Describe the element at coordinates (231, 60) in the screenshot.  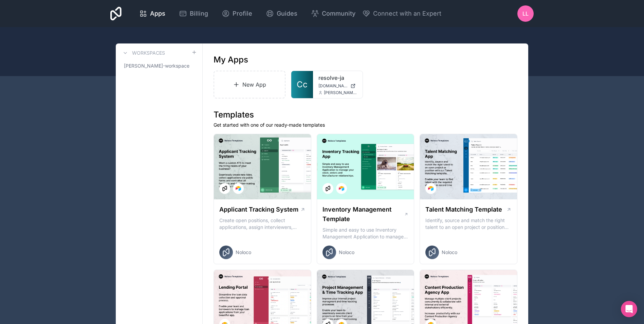
I see `h1: My Apps` at that location.